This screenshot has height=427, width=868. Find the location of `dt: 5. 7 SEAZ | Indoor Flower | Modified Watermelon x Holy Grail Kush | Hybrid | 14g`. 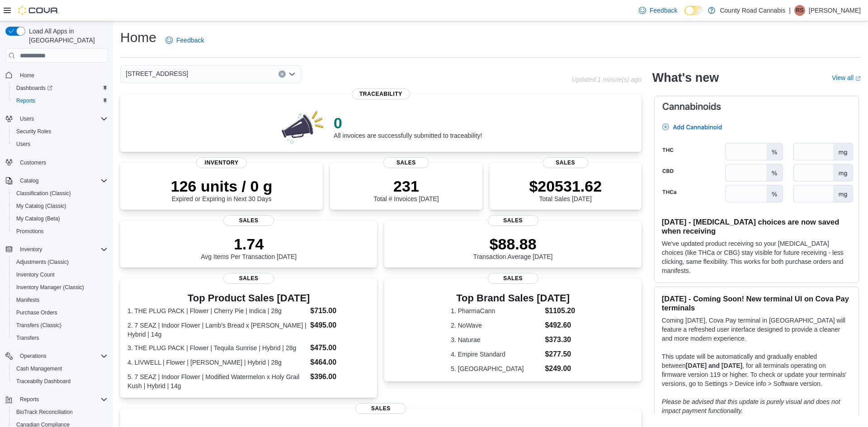

dt: 5. 7 SEAZ | Indoor Flower | Modified Watermelon x Holy Grail Kush | Hybrid | 14g is located at coordinates (217, 381).